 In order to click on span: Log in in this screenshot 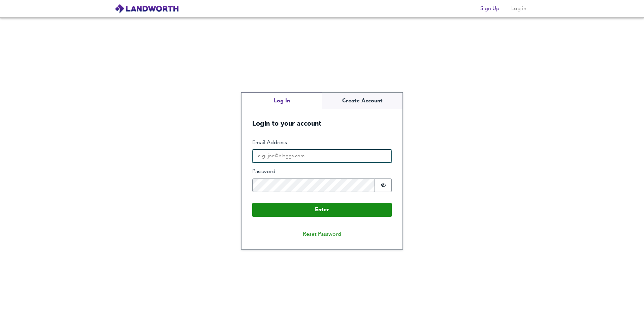, I will do `click(519, 9)`.